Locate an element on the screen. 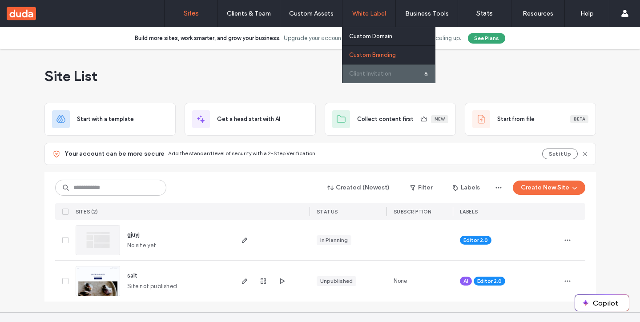 The height and width of the screenshot is (322, 640). a: Custom Domain is located at coordinates (392, 36).